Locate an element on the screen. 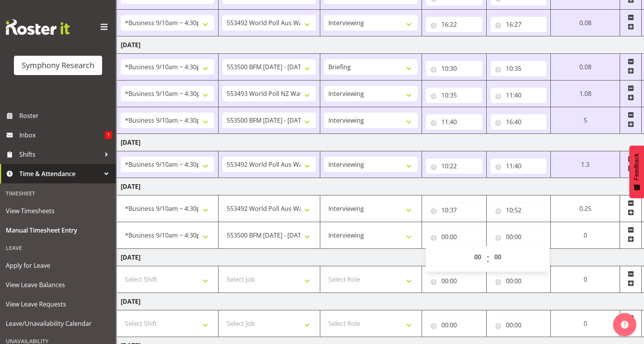 This screenshot has width=644, height=344. a: Manual Timesheet Entry is located at coordinates (58, 230).